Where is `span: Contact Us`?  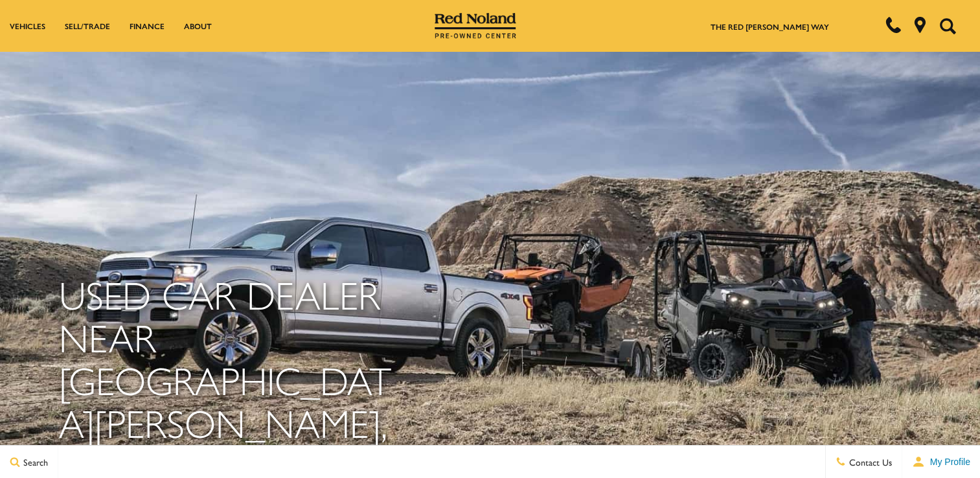
span: Contact Us is located at coordinates (869, 462).